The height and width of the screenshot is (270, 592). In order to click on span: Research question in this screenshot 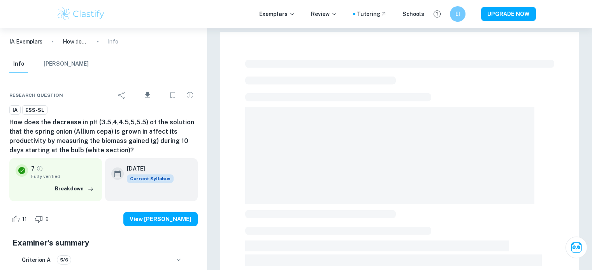, I will do `click(36, 95)`.